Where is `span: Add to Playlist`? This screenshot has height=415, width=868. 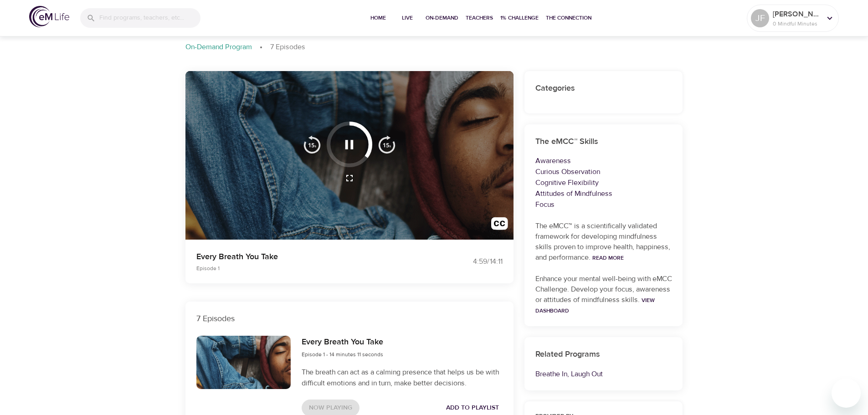
span: Add to Playlist is located at coordinates (473, 408).